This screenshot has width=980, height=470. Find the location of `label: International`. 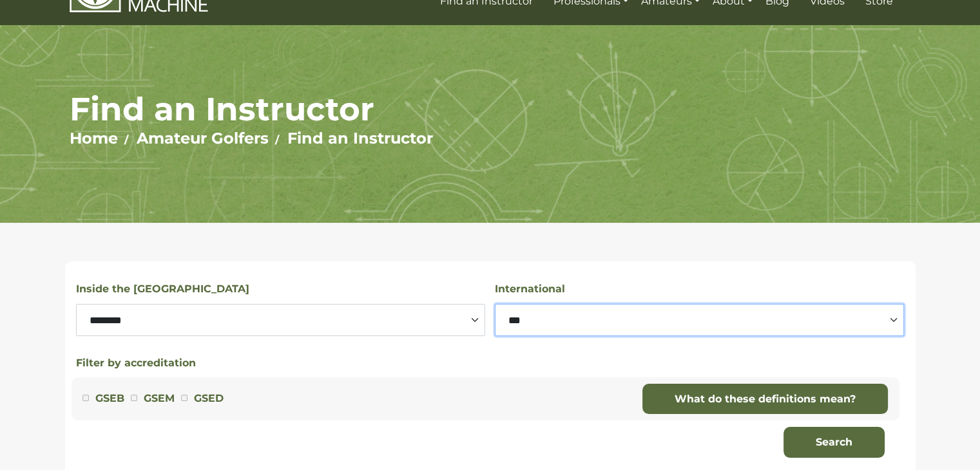

label: International is located at coordinates (530, 289).